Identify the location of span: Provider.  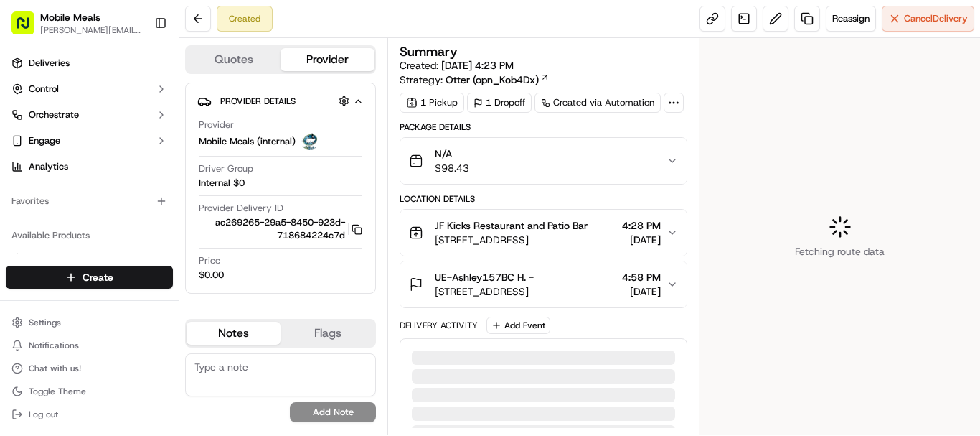
(216, 125).